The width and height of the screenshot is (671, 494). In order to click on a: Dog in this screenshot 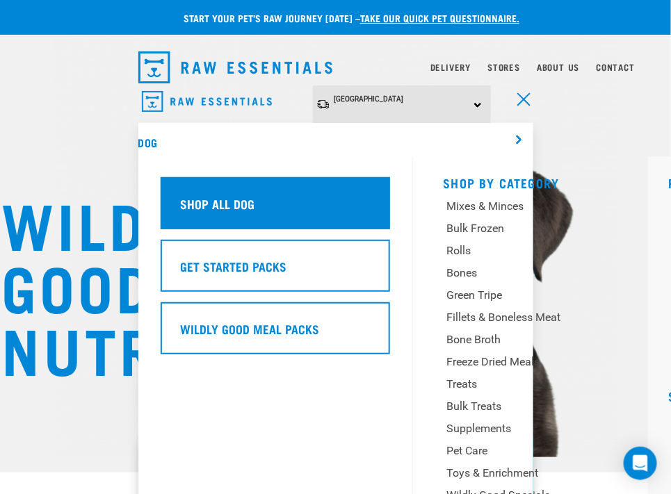, I will do `click(147, 142)`.